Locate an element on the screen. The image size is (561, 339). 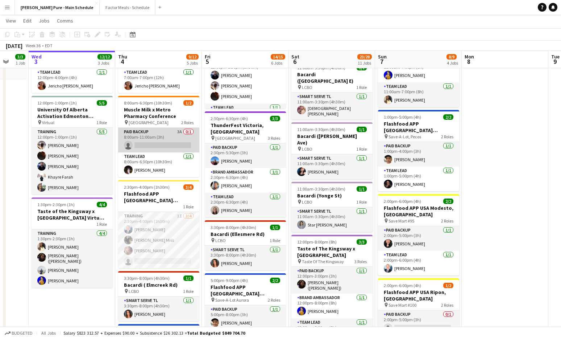
app-job-card: 3:30pm-8:00pm (4h30m)1/1Bacardi ( Elmcreek Rd) LCBO1 RoleSmart Serve TL1/13:30pm-8:00pm (4h30m)[P... is located at coordinates (159, 296).